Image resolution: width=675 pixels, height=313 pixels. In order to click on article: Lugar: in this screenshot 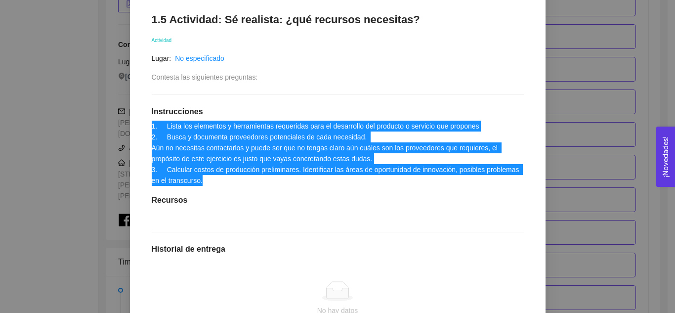, I will do `click(161, 58)`.